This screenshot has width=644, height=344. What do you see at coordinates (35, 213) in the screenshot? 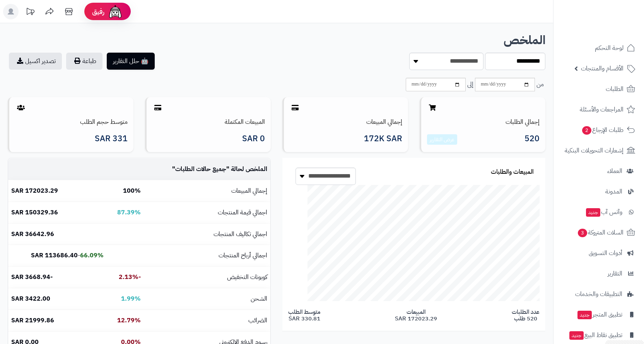
I see `b: 150329.36 SAR` at bounding box center [35, 213].